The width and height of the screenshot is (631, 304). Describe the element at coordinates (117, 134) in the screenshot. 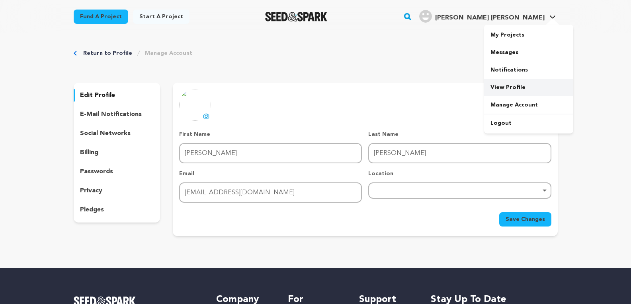

I see `button: social networks` at that location.